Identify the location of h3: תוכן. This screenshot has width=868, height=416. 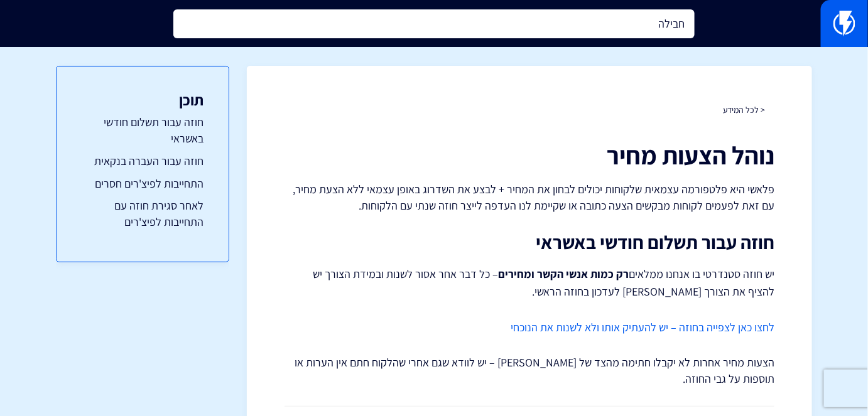
(143, 100).